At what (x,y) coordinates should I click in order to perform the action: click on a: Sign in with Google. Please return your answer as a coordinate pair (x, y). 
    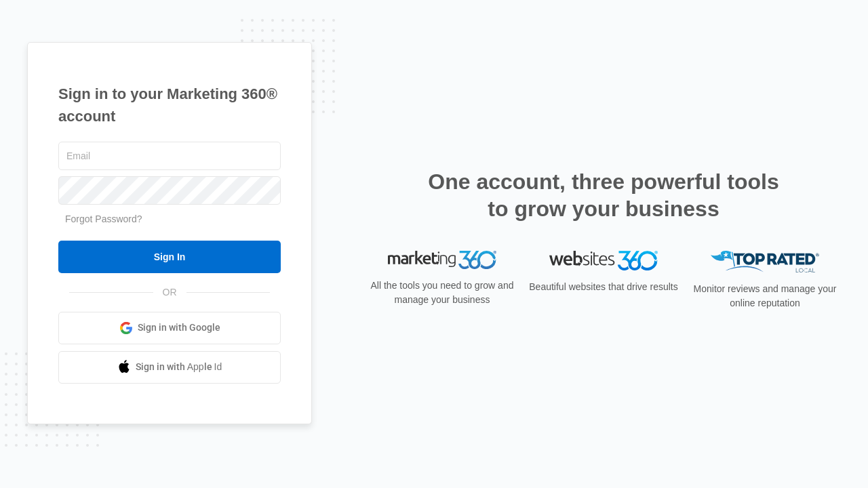
    Looking at the image, I should click on (170, 328).